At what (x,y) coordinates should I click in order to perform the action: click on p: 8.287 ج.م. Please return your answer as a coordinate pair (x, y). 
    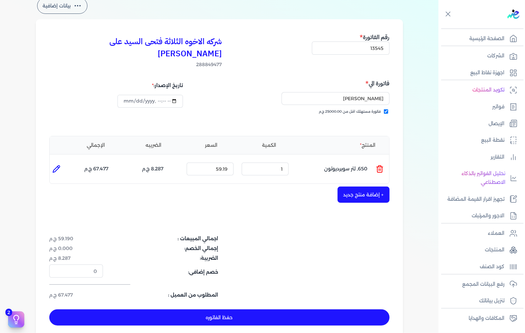
    Looking at the image, I should click on (153, 169).